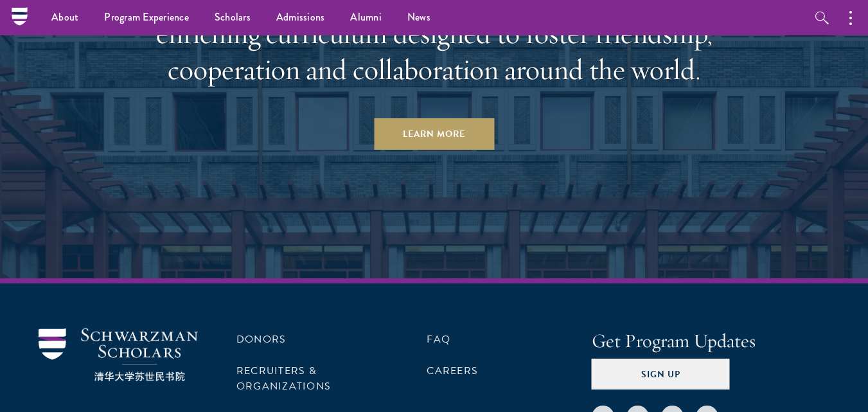 The height and width of the screenshot is (412, 868). I want to click on a: Careers, so click(452, 371).